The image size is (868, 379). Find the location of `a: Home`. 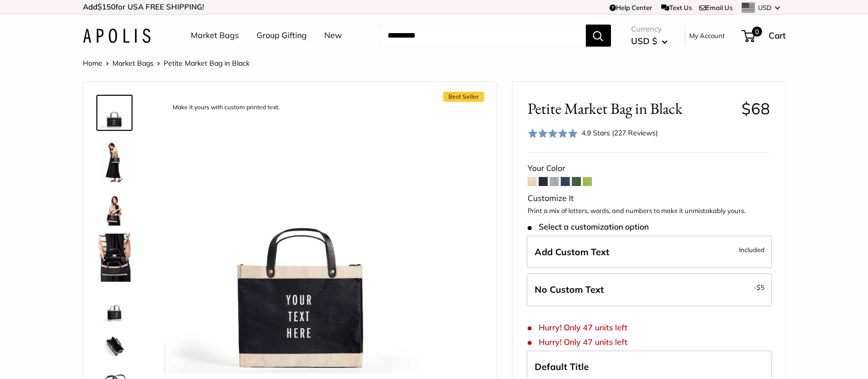

a: Home is located at coordinates (92, 63).